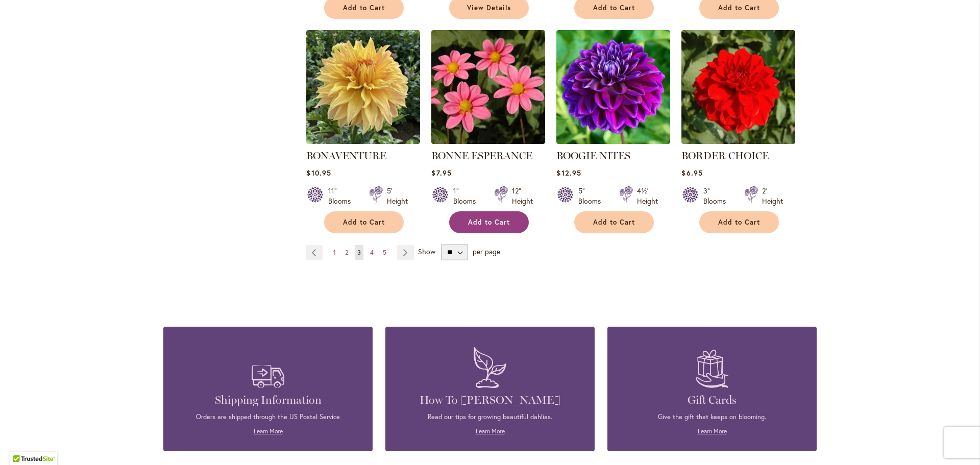  I want to click on p: Give the gift that keeps on blooming., so click(712, 417).